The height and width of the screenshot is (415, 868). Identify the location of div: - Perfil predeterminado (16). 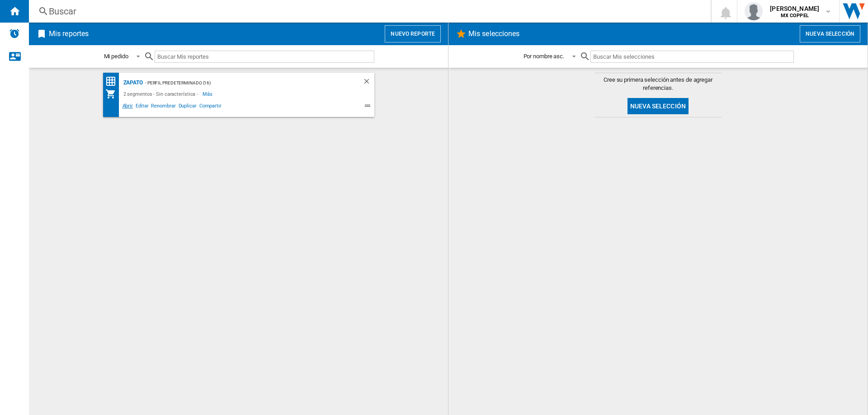
(244, 83).